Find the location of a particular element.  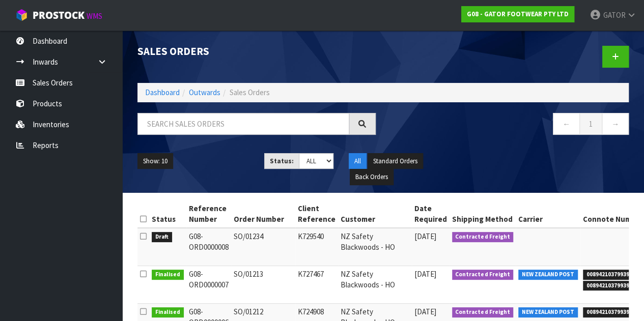

td: G08-ORD 0000007 is located at coordinates (209, 285).